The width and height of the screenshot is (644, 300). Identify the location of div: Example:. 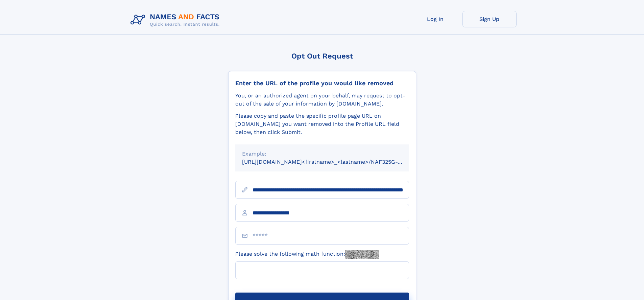
(322, 154).